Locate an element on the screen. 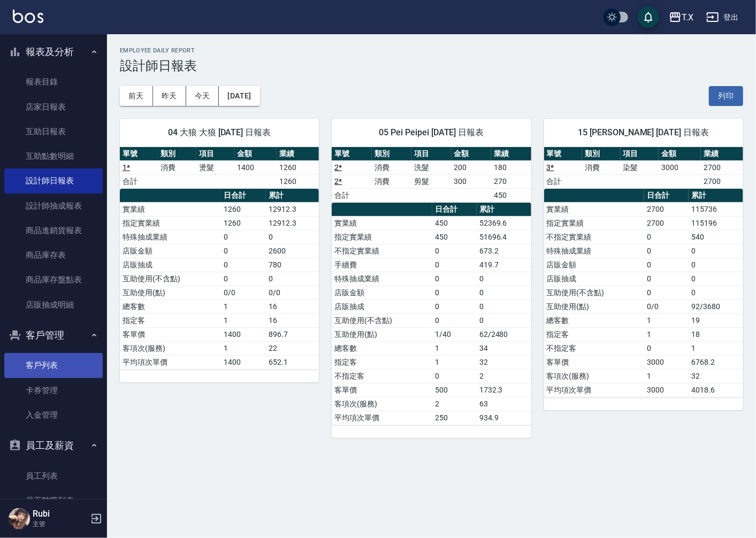  td: 6768.2 is located at coordinates (716, 362).